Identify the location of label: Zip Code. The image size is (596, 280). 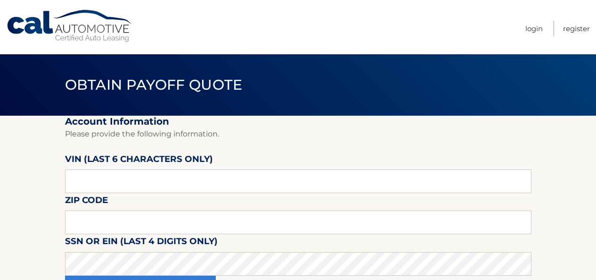
(86, 201).